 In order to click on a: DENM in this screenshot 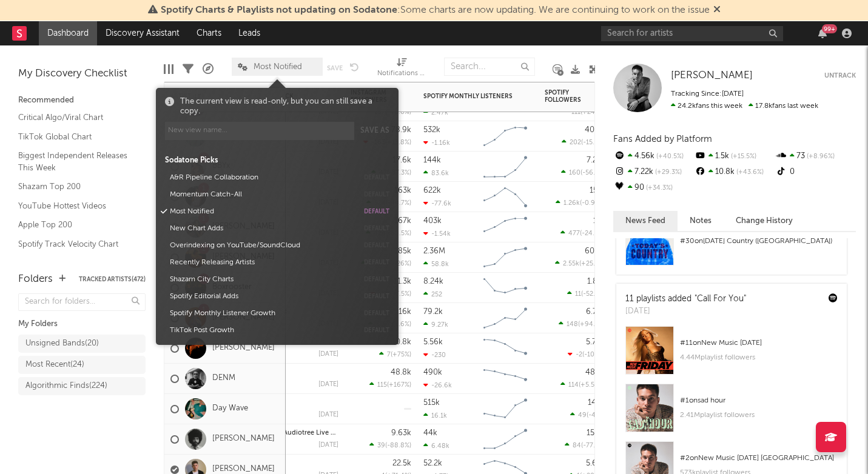, I will do `click(224, 378)`.